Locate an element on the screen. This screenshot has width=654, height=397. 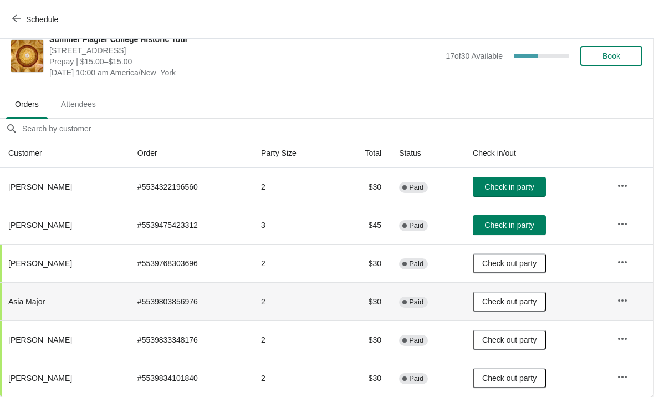
td: # 5539834101840 is located at coordinates (190, 377).